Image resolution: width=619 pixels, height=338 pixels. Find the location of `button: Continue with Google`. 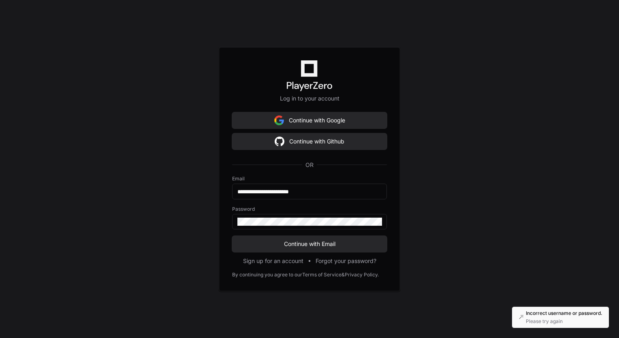

button: Continue with Google is located at coordinates (309, 120).